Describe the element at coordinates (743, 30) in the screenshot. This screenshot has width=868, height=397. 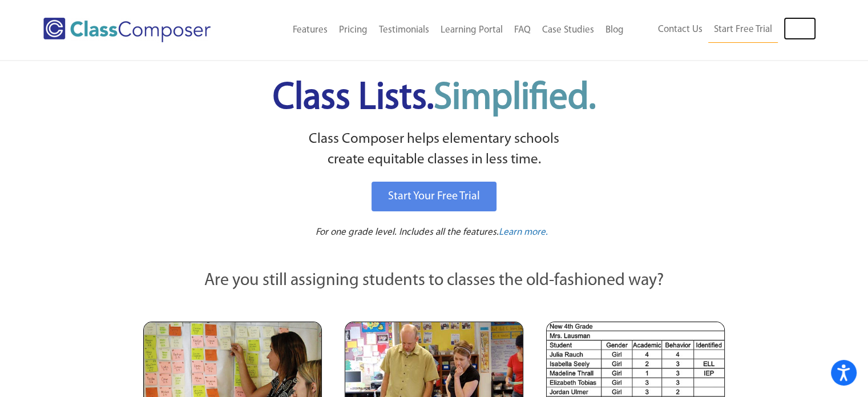
I see `a: Start Free Trial` at that location.